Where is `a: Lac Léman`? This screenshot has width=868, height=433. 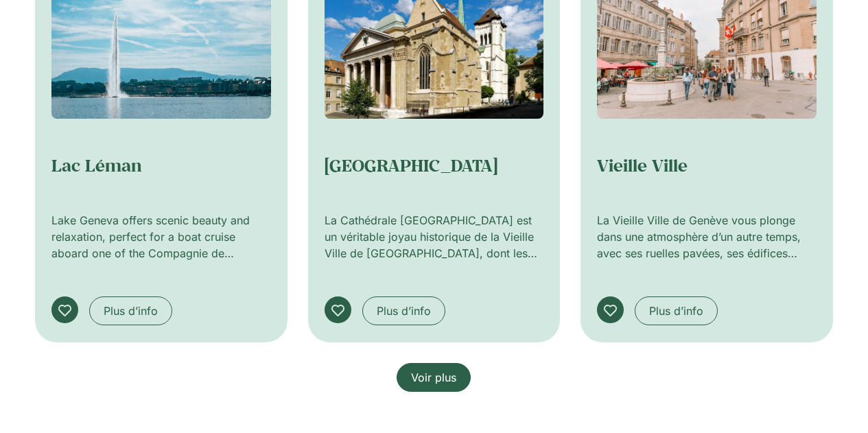
a: Lac Léman is located at coordinates (96, 165).